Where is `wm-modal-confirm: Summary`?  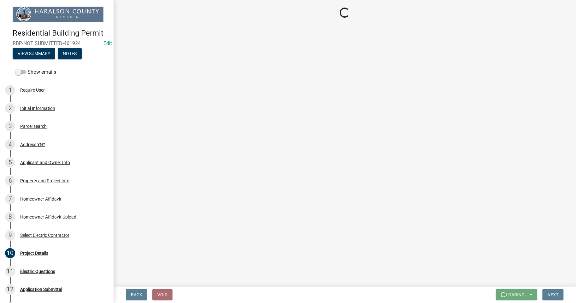 wm-modal-confirm: Summary is located at coordinates (34, 54).